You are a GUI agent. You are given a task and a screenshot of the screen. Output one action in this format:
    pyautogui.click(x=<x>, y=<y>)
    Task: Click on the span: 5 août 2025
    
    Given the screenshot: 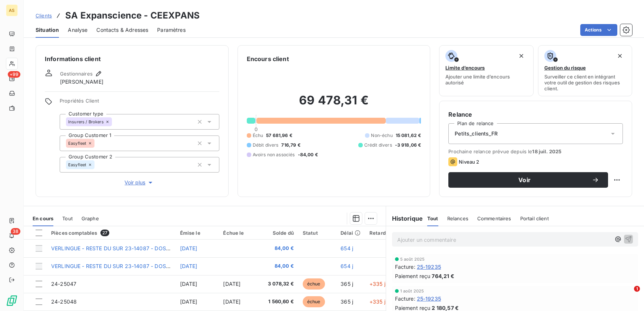 What is the action you would take?
    pyautogui.click(x=412, y=259)
    